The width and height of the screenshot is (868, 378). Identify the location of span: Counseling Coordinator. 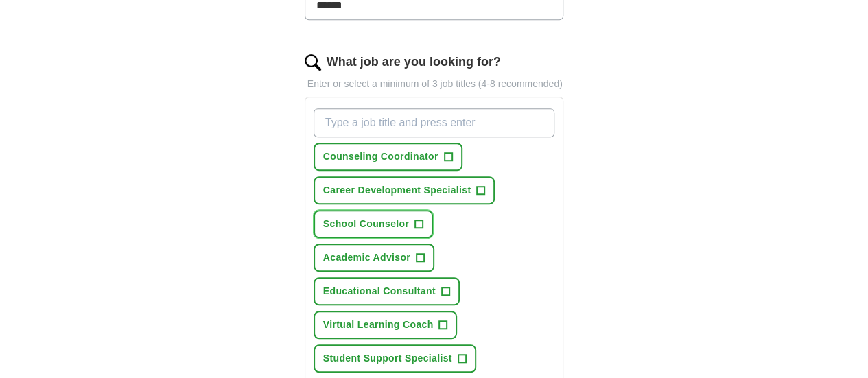
(381, 156).